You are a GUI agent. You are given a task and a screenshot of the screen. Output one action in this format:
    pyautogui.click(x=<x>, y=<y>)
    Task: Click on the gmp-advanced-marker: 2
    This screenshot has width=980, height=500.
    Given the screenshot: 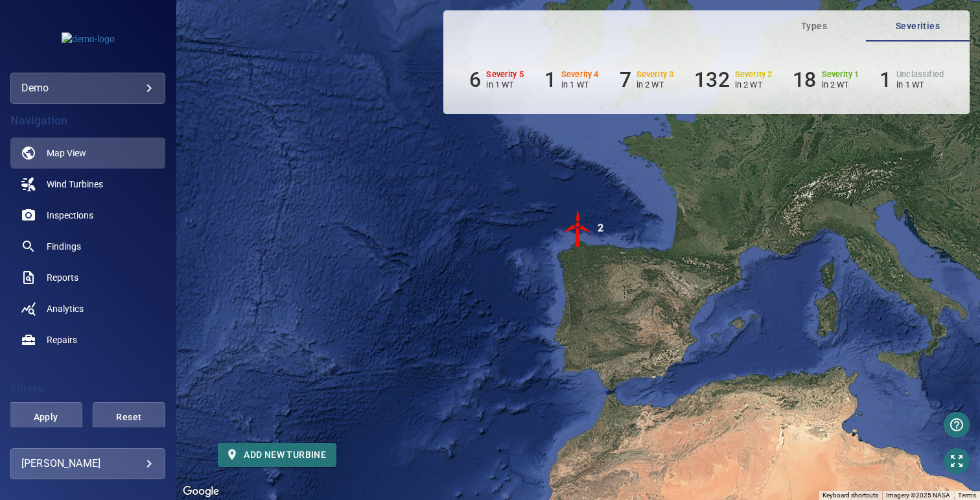 What is the action you would take?
    pyautogui.click(x=578, y=229)
    